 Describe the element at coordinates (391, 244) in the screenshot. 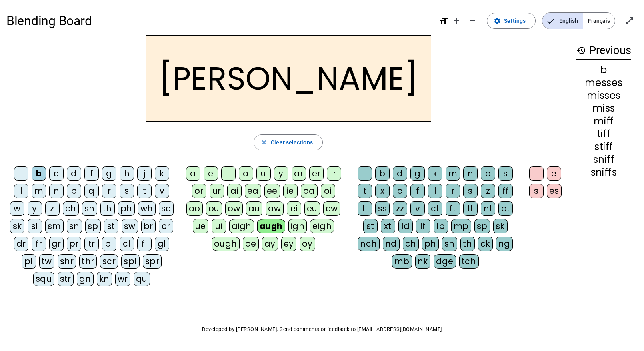

I see `div: nd` at that location.